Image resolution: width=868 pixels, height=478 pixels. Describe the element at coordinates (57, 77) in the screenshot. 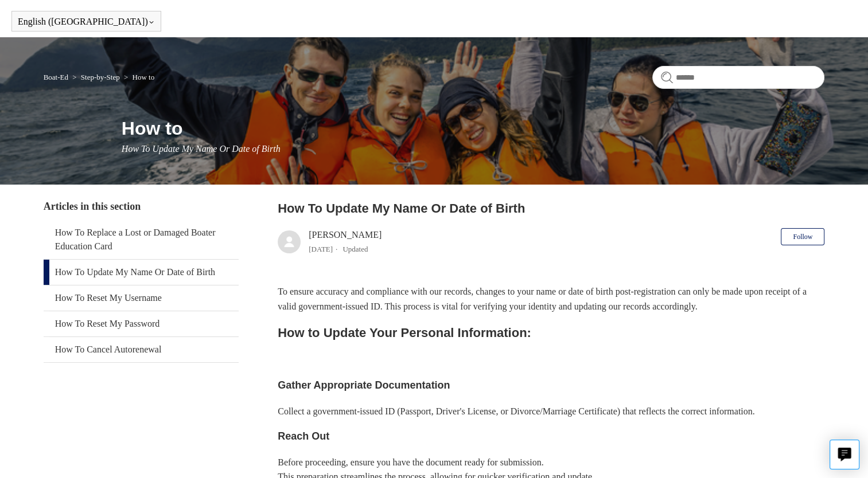

I see `li: Boat-Ed` at that location.